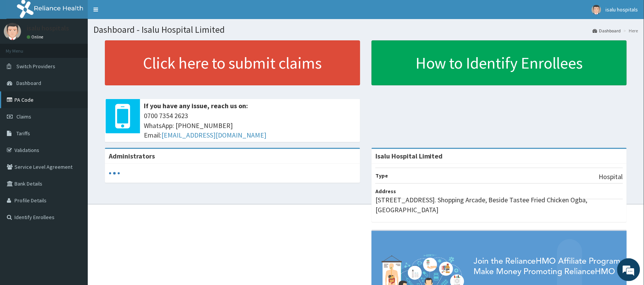 This screenshot has height=285, width=644. I want to click on b: Address, so click(385, 191).